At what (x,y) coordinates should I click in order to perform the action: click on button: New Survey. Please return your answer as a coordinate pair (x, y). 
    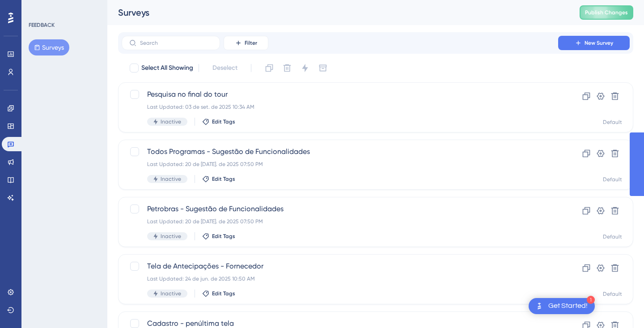
    Looking at the image, I should click on (594, 43).